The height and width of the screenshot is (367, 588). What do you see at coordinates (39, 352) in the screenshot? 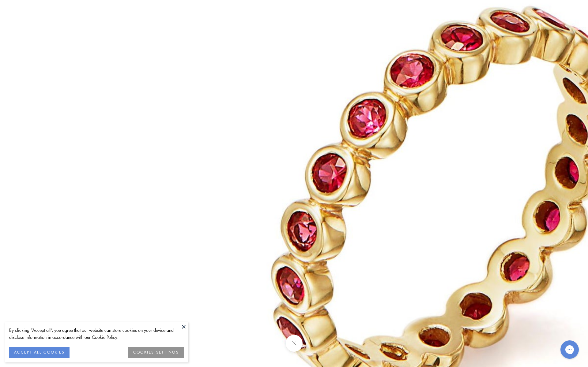
I see `button: ACCEPT ALL COOKIES` at bounding box center [39, 352].